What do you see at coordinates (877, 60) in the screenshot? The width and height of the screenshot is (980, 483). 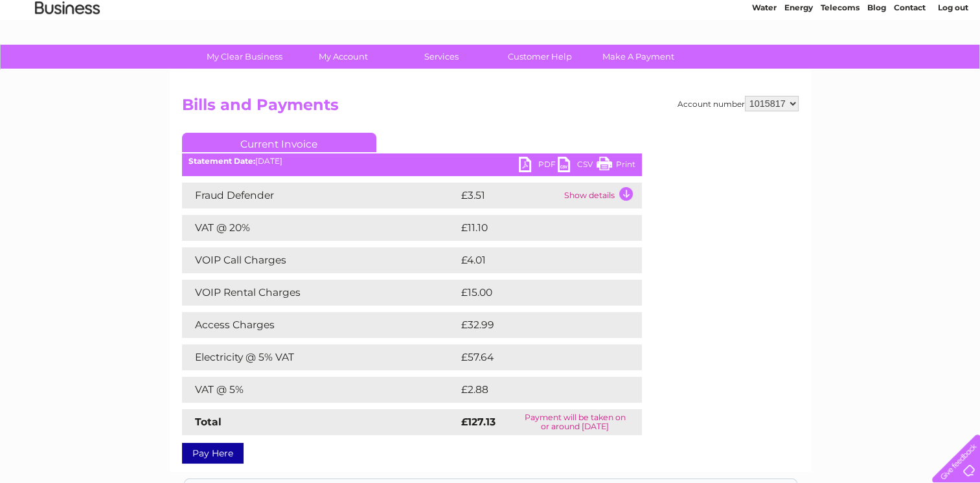 I see `a: Blog` at bounding box center [877, 60].